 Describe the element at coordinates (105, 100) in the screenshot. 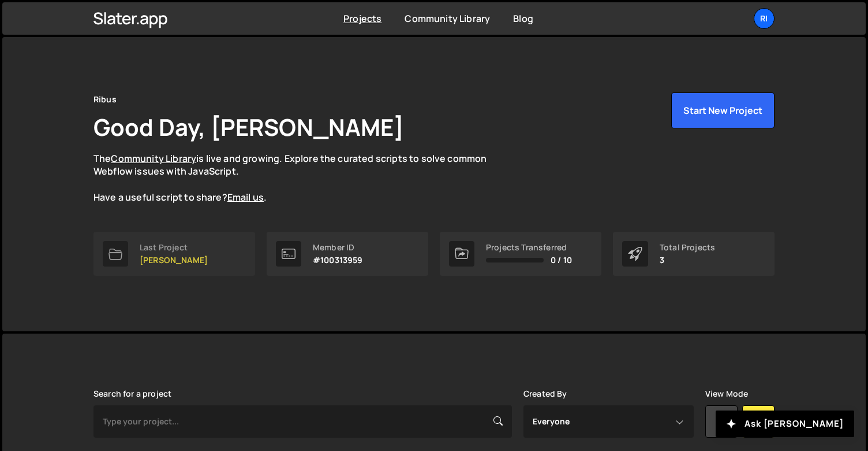

I see `div: Ribus` at that location.